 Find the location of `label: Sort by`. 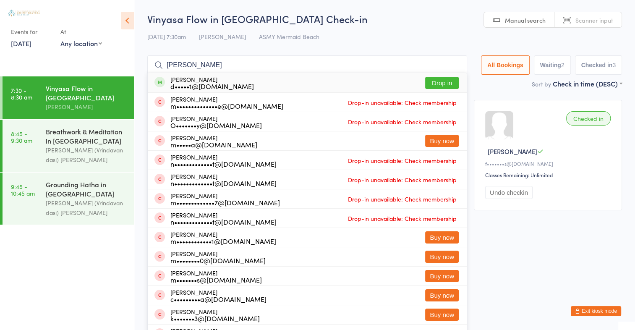

label: Sort by is located at coordinates (541, 84).